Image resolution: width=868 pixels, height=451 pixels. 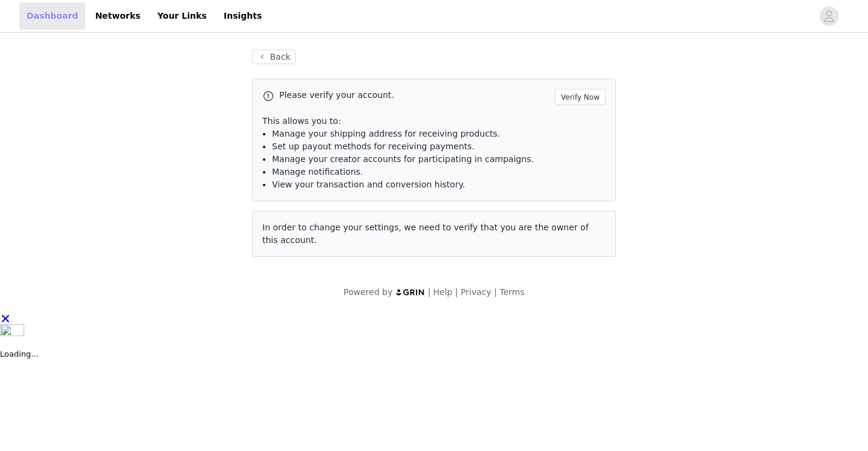 I want to click on a: Networks, so click(x=117, y=16).